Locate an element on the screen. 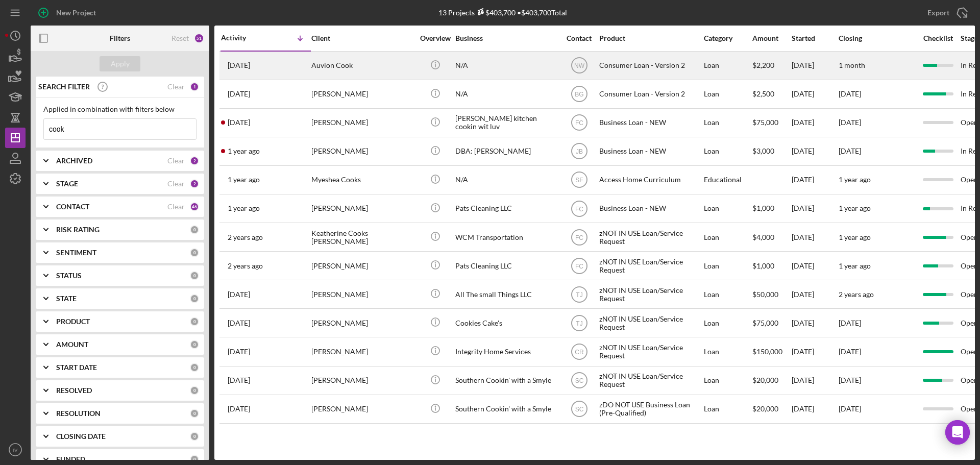 This screenshot has width=980, height=465. div: Cookies Cake's is located at coordinates (506, 323).